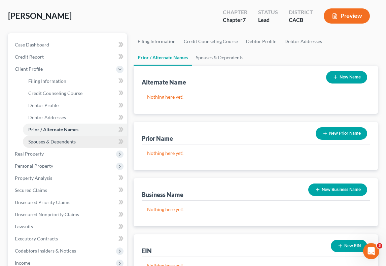  I want to click on span: Debtor Addresses, so click(47, 117).